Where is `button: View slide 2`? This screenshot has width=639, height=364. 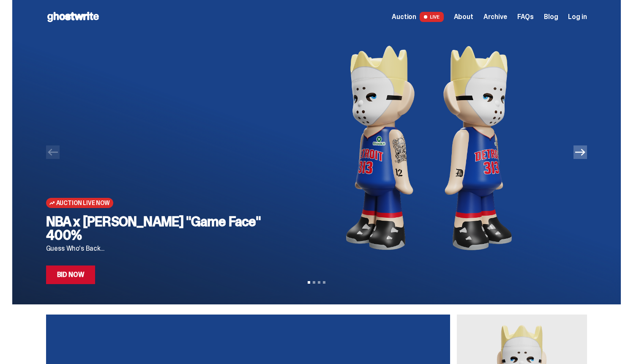
button: View slide 2 is located at coordinates (314, 282).